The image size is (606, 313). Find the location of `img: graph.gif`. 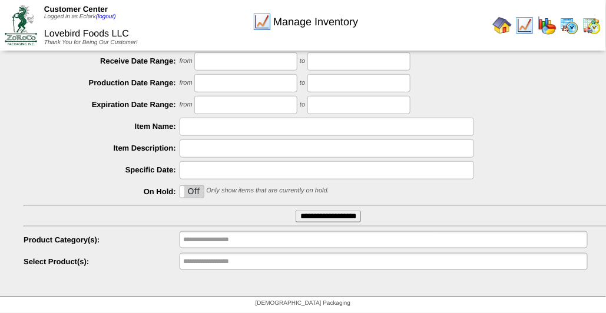

img: graph.gif is located at coordinates (547, 25).